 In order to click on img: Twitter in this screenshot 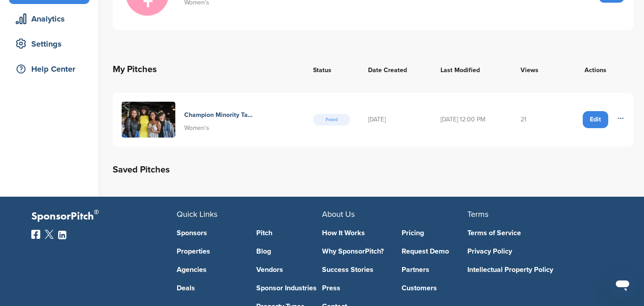, I will do `click(49, 234)`.